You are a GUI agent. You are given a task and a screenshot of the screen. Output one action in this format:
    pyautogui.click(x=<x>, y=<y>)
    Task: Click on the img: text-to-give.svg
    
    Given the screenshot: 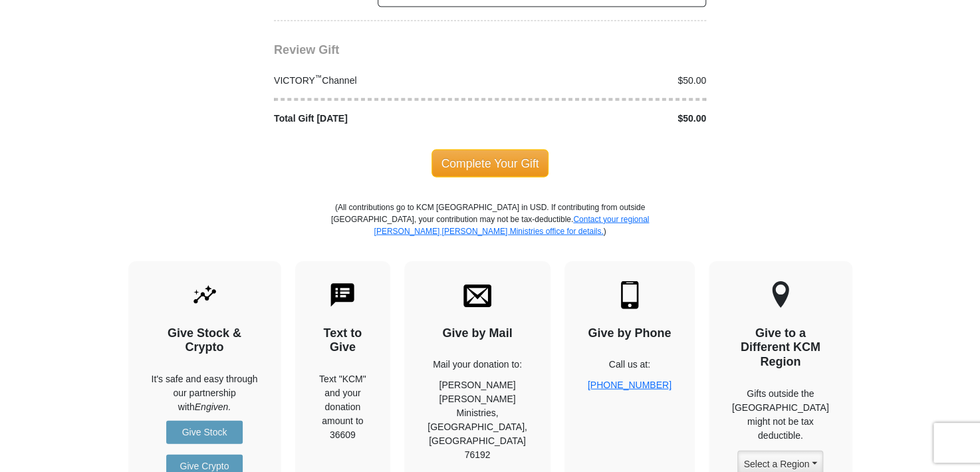 What is the action you would take?
    pyautogui.click(x=343, y=295)
    